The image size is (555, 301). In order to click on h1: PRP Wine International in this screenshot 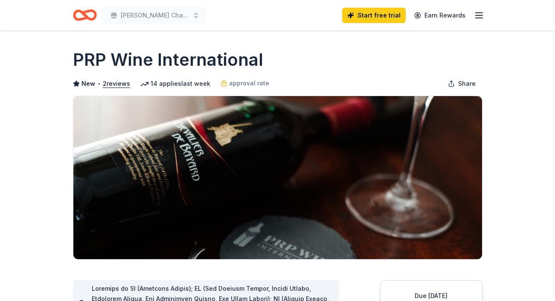, I will do `click(168, 60)`.